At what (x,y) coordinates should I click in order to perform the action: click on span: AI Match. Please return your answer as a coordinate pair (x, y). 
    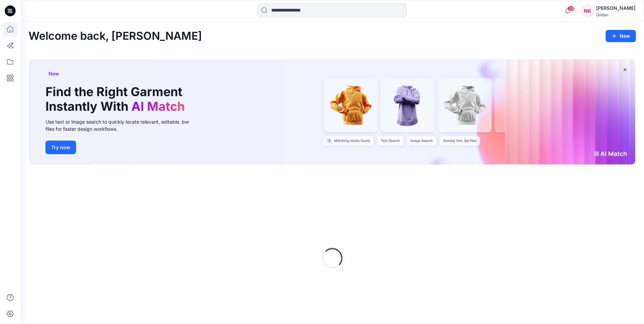
    Looking at the image, I should click on (158, 106).